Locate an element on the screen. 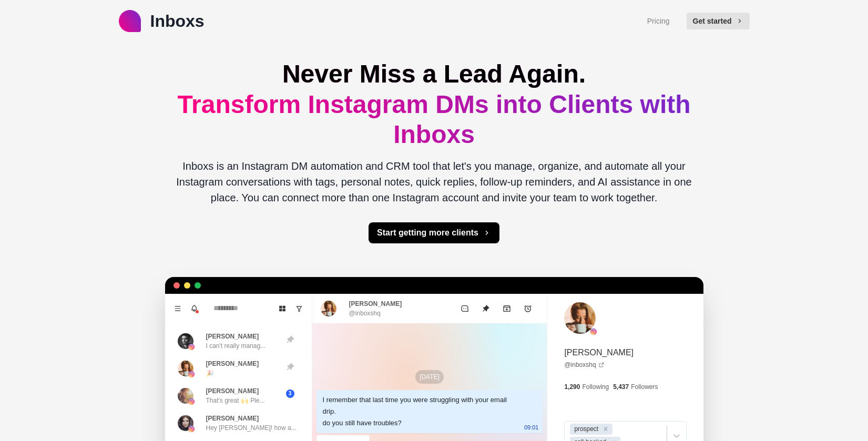 The height and width of the screenshot is (441, 868). button: Show unread conversations is located at coordinates (299, 308).